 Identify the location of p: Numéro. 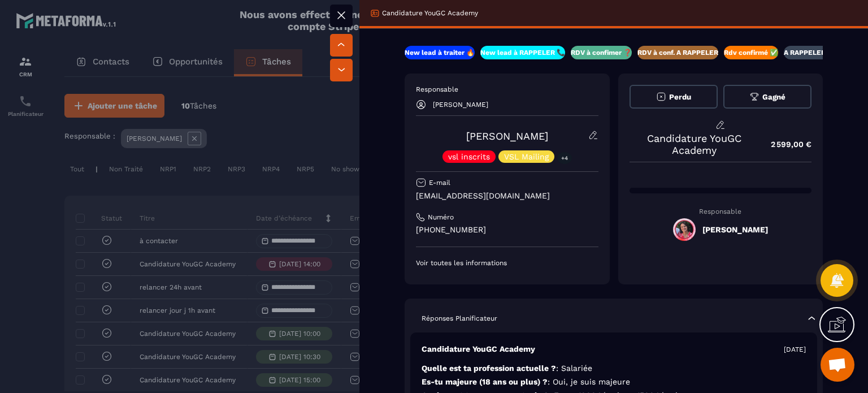
(441, 217).